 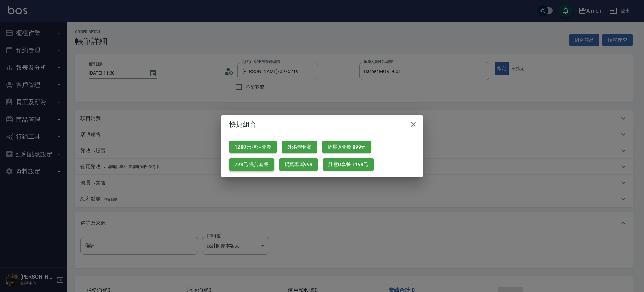 What do you see at coordinates (300, 147) in the screenshot?
I see `button: 外泌體套餐` at bounding box center [300, 147].